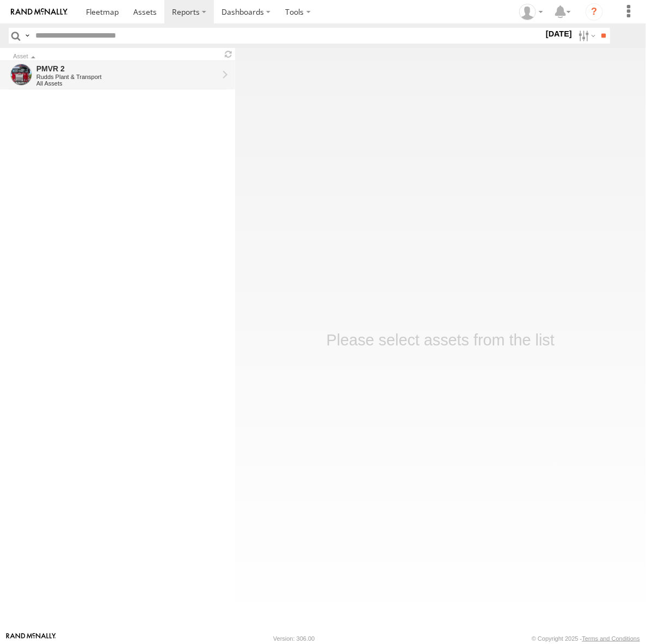  What do you see at coordinates (116, 57) in the screenshot?
I see `div: Click to Sort` at bounding box center [116, 57].